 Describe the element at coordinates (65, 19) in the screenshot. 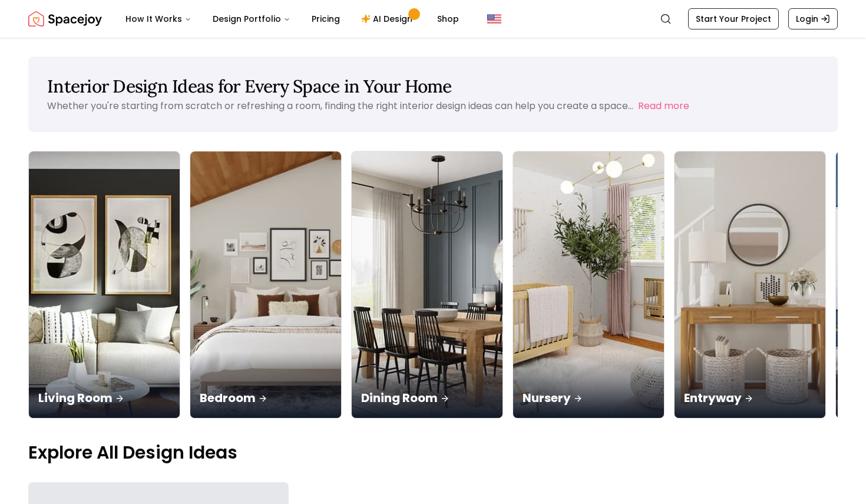

I see `img: Spacejoy Logo` at that location.